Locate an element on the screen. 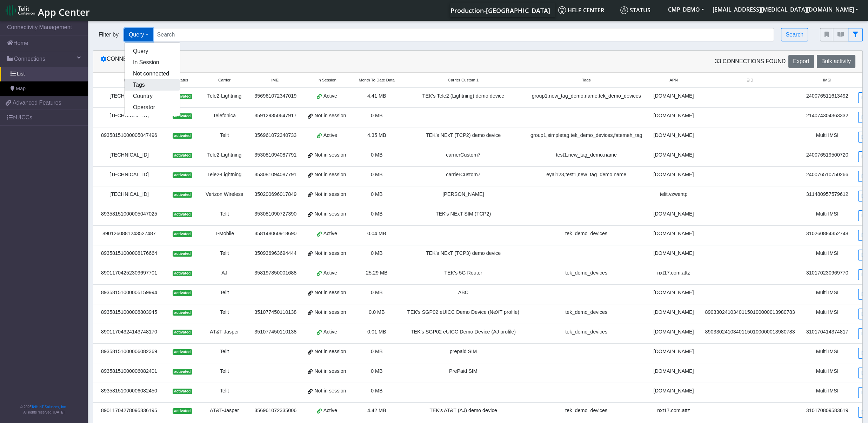  div: TEK's Tele2 (Lightning) demo device is located at coordinates (463, 96).